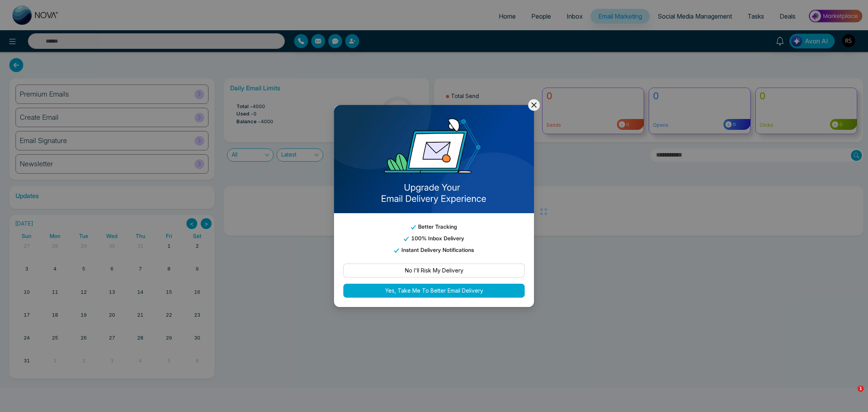  What do you see at coordinates (434, 238) in the screenshot?
I see `p: 100% Inbox Delivery` at bounding box center [434, 238].